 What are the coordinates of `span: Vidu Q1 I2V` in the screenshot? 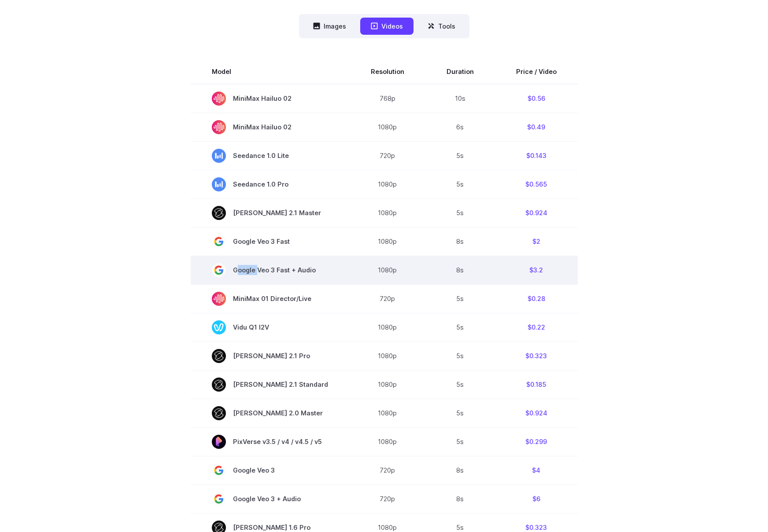 It's located at (270, 327).